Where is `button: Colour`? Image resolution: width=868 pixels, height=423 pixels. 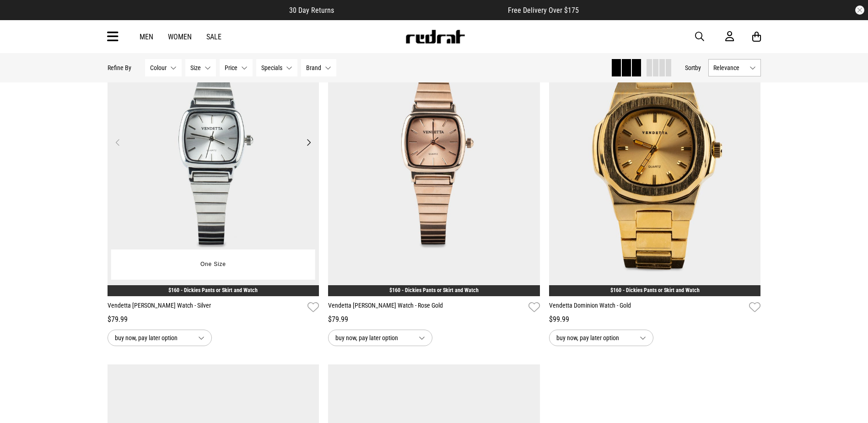
button: Colour is located at coordinates (164, 67).